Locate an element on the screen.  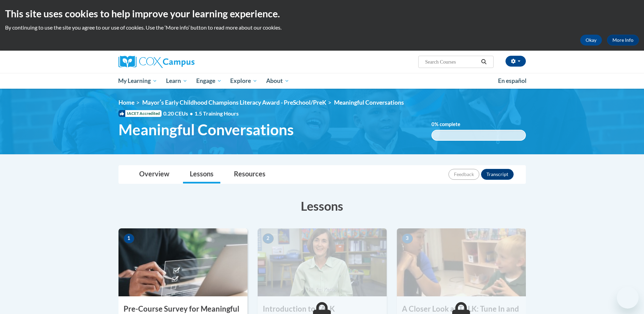
a: Cox Campus is located at coordinates (183, 62).